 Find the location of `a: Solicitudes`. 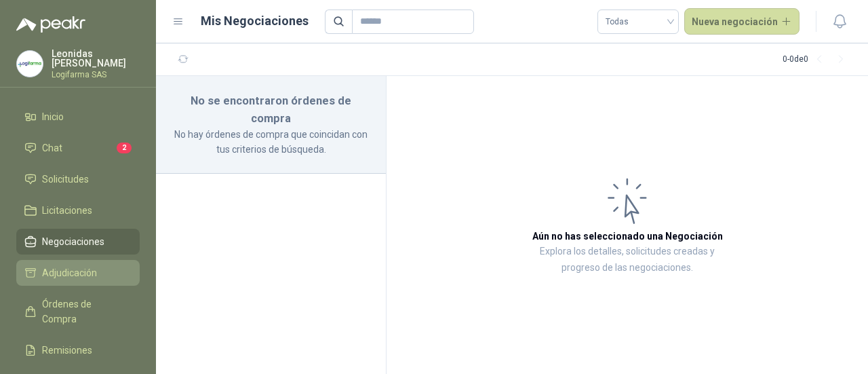

a: Solicitudes is located at coordinates (78, 179).